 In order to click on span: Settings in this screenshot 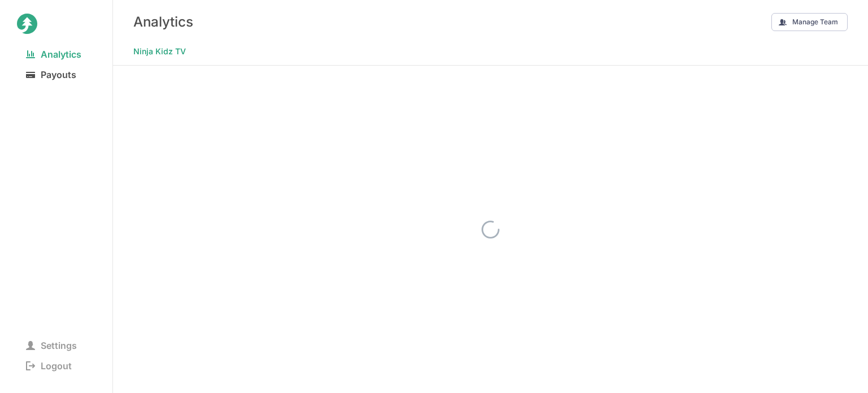, I will do `click(52, 345)`.